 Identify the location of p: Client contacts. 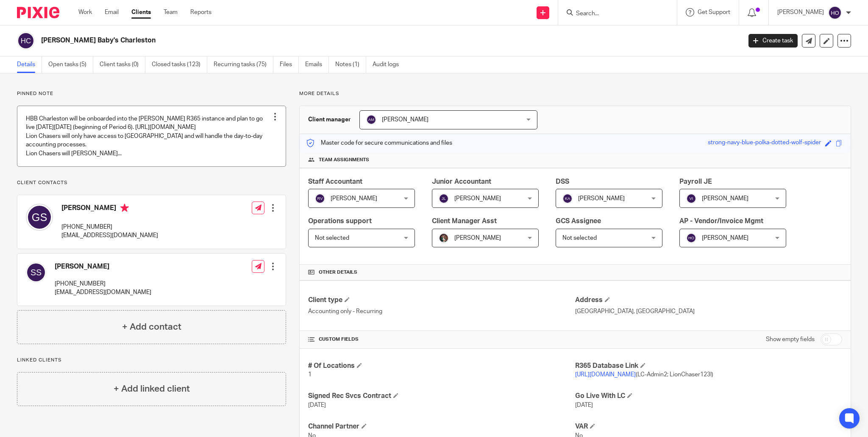
(151, 183).